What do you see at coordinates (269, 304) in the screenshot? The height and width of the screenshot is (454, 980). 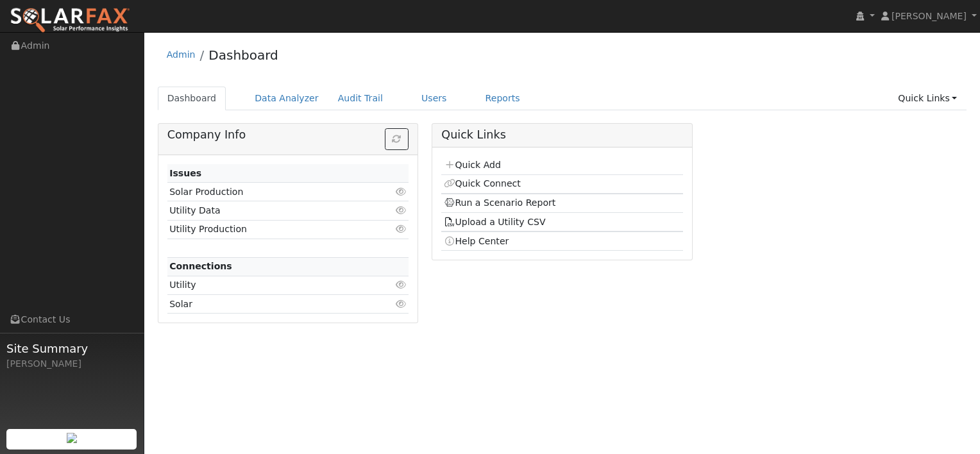 I see `td: Solar` at bounding box center [269, 304].